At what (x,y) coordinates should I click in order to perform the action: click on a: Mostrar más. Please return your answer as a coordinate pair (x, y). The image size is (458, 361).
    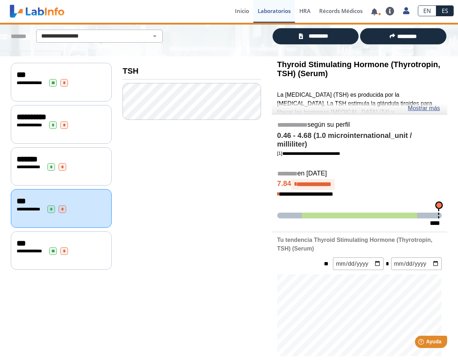
    Looking at the image, I should click on (423, 108).